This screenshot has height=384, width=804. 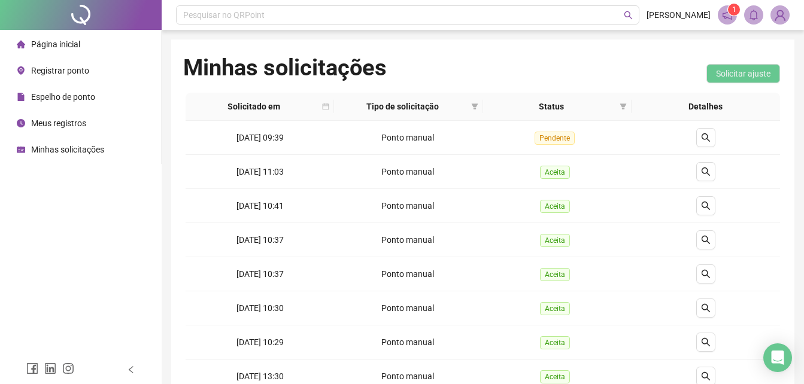 I want to click on span: Registrar ponto, so click(x=60, y=71).